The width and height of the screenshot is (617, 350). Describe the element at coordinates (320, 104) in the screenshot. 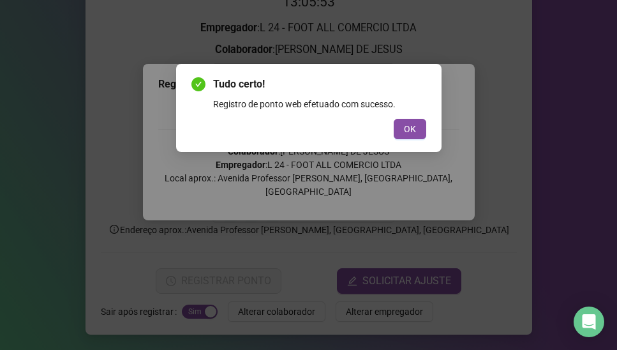

I see `div: Registro de ponto web efetuado com sucesso.` at that location.